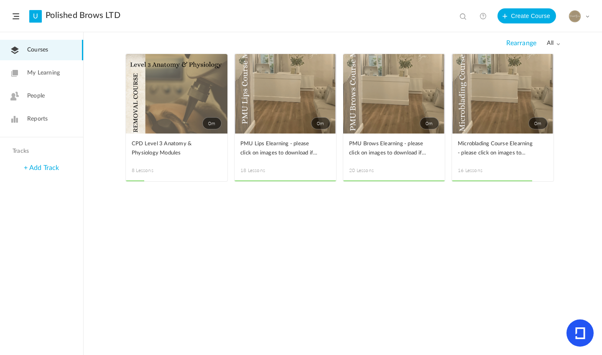 This screenshot has height=355, width=602. I want to click on span: CPD Level 3 Anatomy & Physiology Modules, so click(170, 148).